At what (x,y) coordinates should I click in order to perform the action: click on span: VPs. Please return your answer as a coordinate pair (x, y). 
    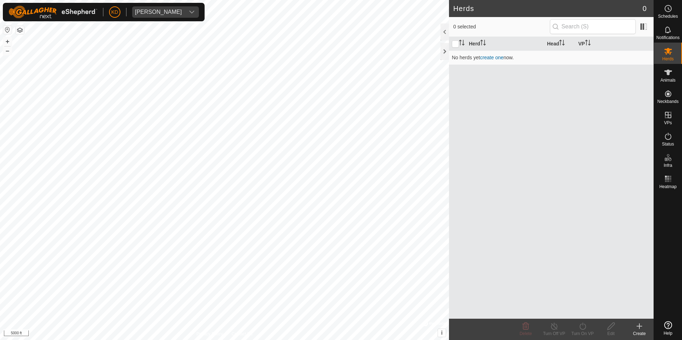
    Looking at the image, I should click on (668, 123).